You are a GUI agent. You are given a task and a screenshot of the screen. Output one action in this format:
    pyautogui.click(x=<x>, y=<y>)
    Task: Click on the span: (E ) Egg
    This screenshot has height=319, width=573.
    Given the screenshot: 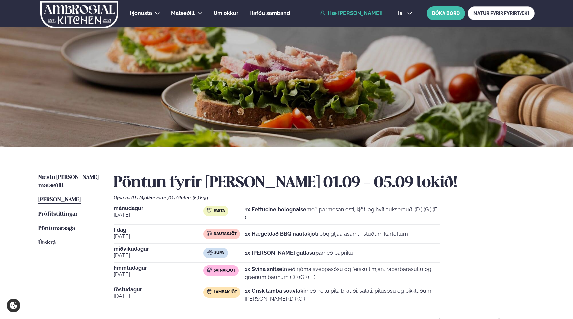 What is the action you would take?
    pyautogui.click(x=200, y=198)
    